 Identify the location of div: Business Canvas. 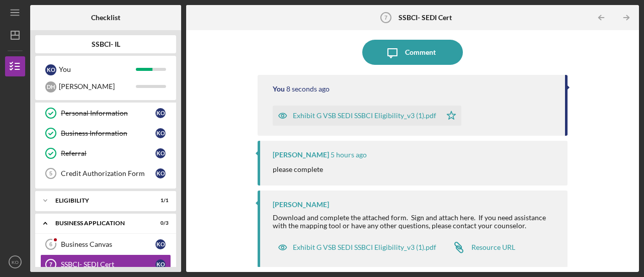
(108, 245).